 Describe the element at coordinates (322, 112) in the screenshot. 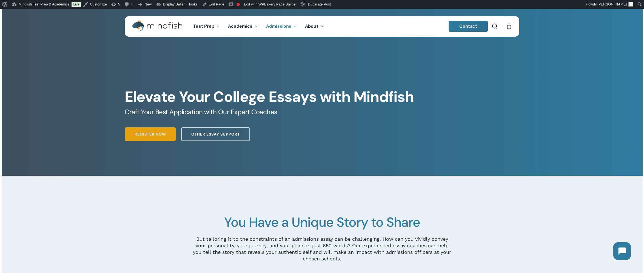

I see `h5: Craft Your Best Application with Our Expert Coaches` at that location.